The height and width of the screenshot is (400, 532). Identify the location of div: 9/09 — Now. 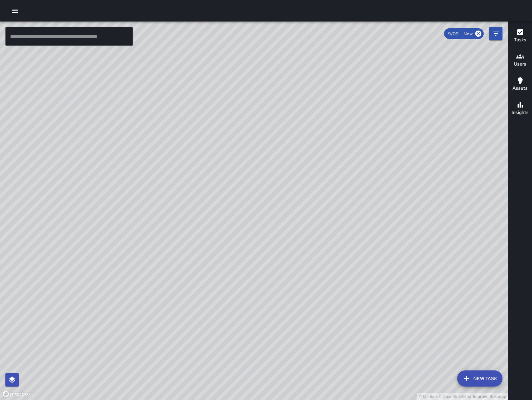
(465, 34).